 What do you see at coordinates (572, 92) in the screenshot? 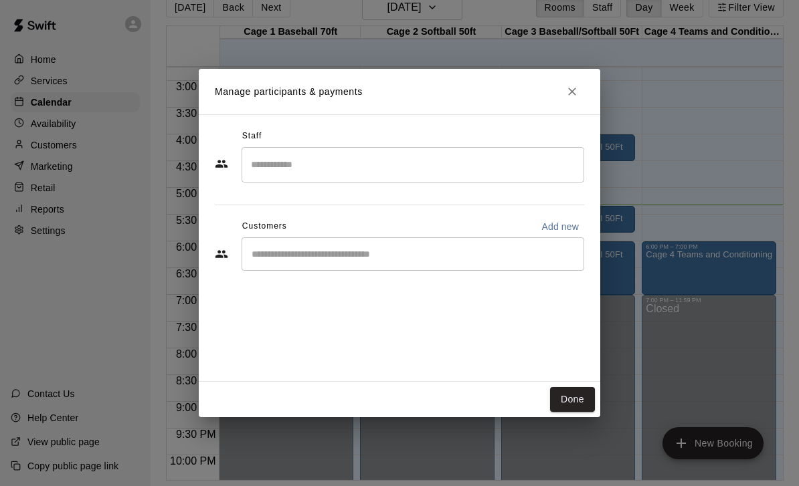
I see `button: Close` at bounding box center [572, 92].